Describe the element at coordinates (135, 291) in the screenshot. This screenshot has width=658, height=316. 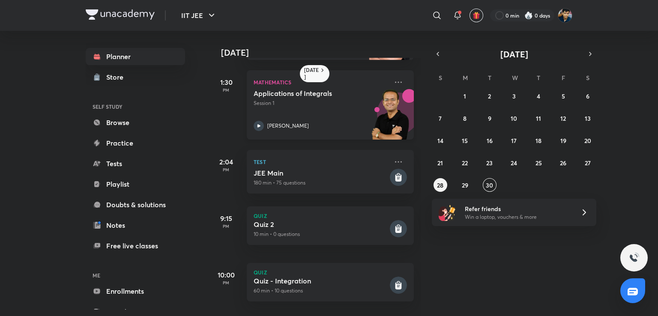
I see `a: Enrollments` at that location.